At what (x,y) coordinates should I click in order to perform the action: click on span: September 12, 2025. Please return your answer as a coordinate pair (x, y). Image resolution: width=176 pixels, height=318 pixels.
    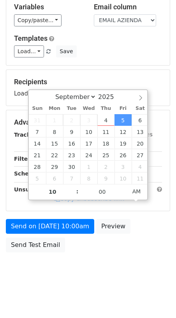
    Looking at the image, I should click on (123, 132).